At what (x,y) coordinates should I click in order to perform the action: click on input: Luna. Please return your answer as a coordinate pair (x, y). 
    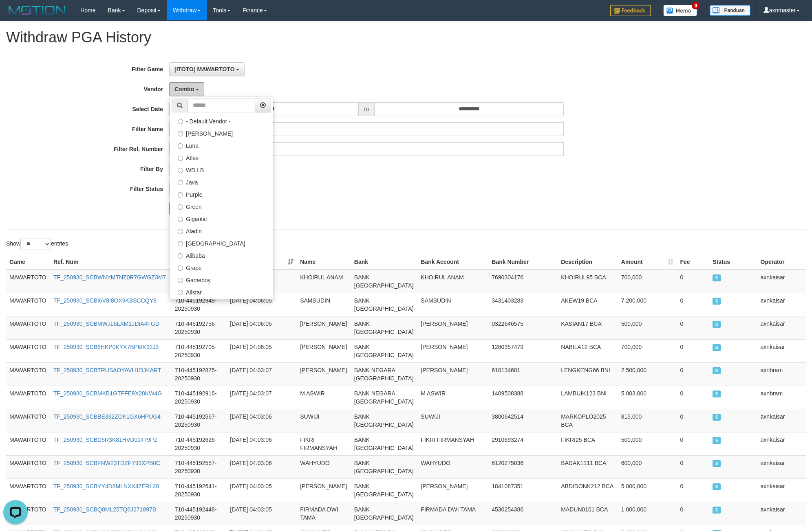
    Looking at the image, I should click on (180, 146).